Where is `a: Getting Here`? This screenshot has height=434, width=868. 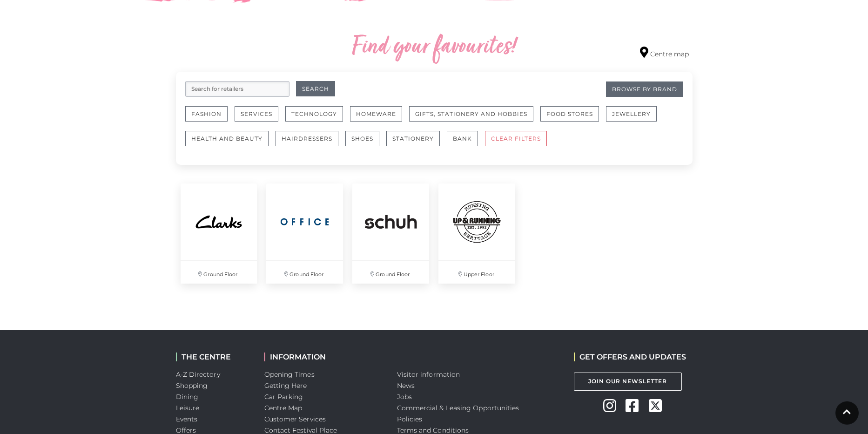 a: Getting Here is located at coordinates (286, 385).